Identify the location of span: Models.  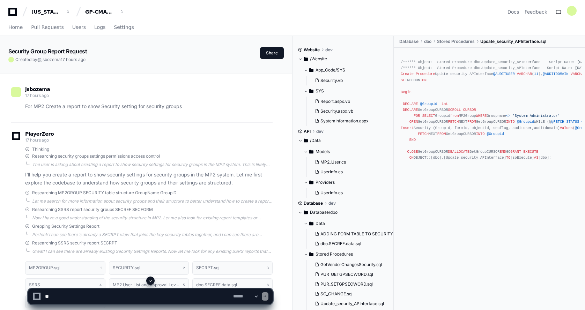
(323, 152).